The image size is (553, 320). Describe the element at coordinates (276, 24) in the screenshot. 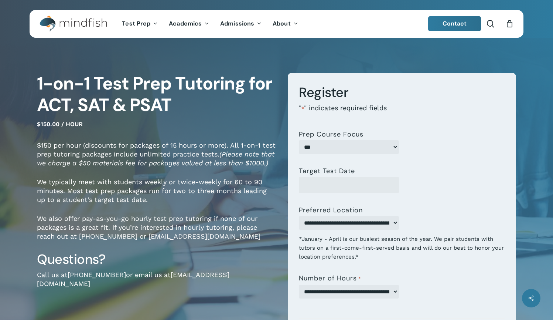

I see `header: Main Menu` at that location.